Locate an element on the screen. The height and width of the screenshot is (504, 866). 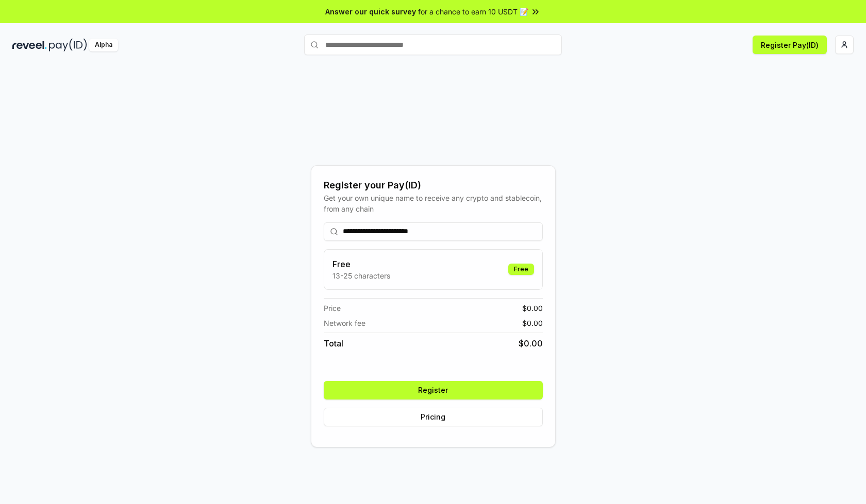
div: Register your Pay(ID) is located at coordinates (433, 185).